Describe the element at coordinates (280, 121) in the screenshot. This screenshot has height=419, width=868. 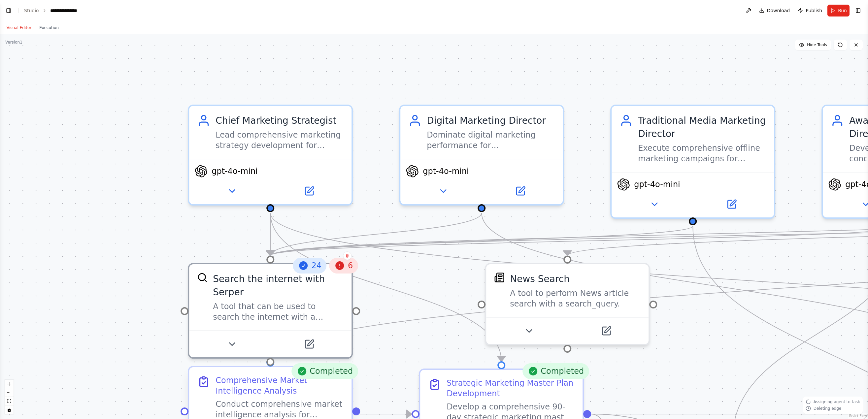
I see `div: Chief Marketing Strategist` at that location.